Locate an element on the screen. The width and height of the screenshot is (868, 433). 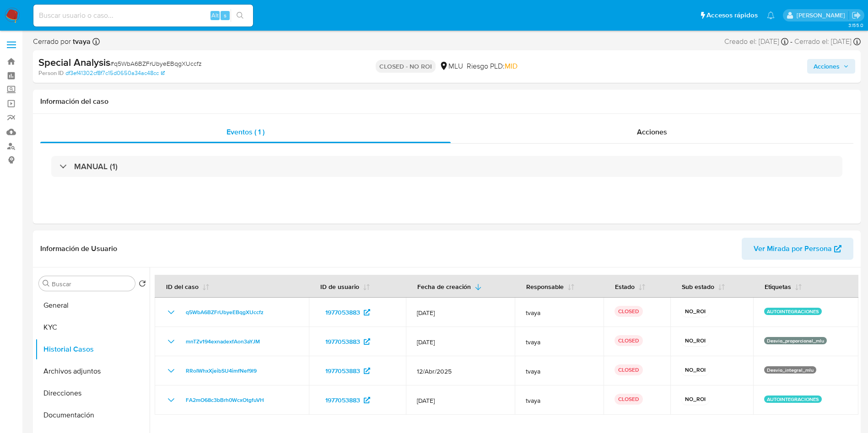
span: s is located at coordinates (225, 15).